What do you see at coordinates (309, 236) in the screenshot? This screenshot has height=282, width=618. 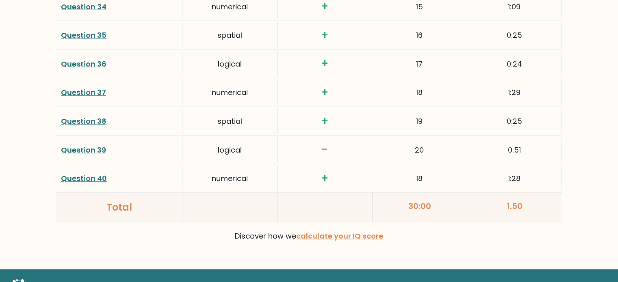 I see `p: Discover how we` at bounding box center [309, 236].